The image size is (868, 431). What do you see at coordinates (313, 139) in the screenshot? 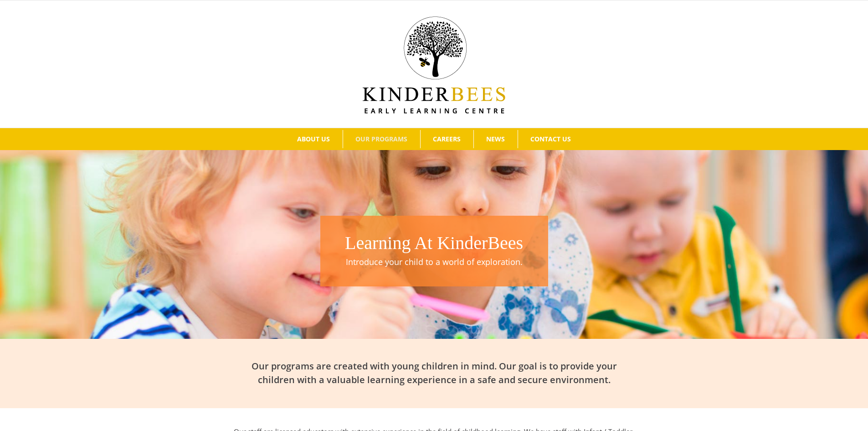
I see `span: ABOUT US` at bounding box center [313, 139].